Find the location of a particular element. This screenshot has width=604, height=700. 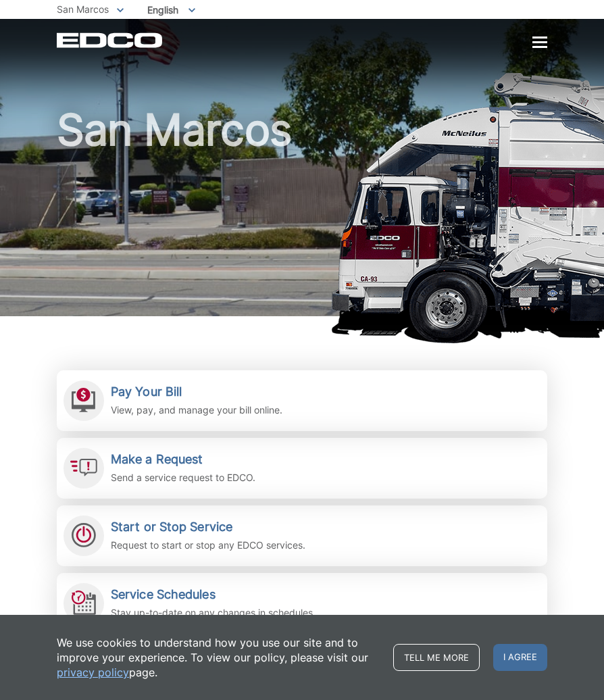

p: Stay up-to-date on any changes in schedules. is located at coordinates (213, 613).